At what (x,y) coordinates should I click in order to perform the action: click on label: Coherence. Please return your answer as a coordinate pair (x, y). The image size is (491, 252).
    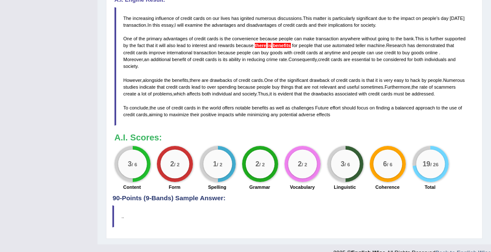
    Looking at the image, I should click on (387, 187).